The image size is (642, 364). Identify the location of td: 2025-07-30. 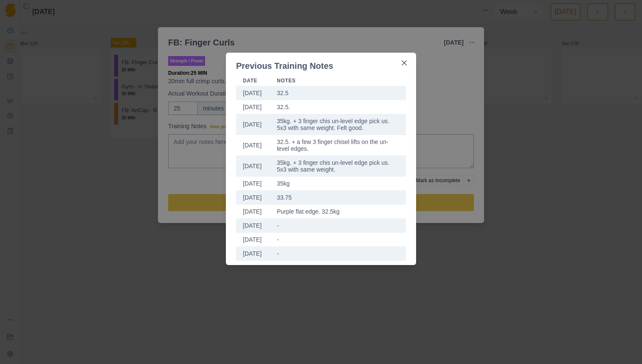
(253, 166).